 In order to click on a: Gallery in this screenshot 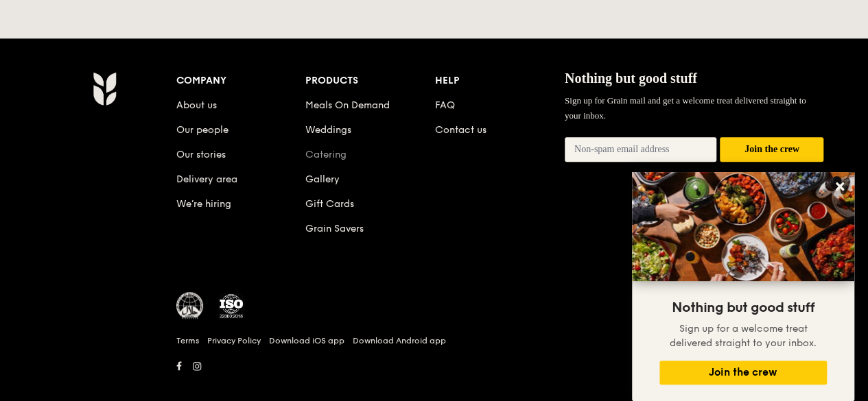, I will do `click(322, 179)`.